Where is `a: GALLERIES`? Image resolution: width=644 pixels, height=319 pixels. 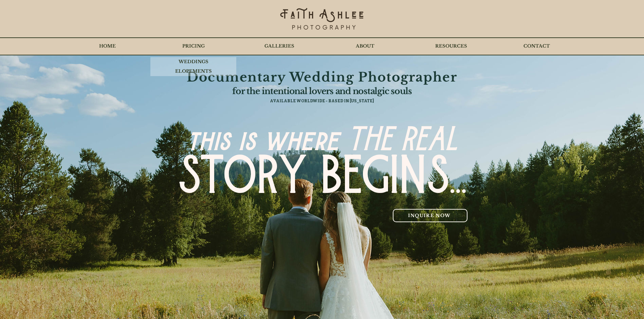
a: GALLERIES is located at coordinates (279, 46).